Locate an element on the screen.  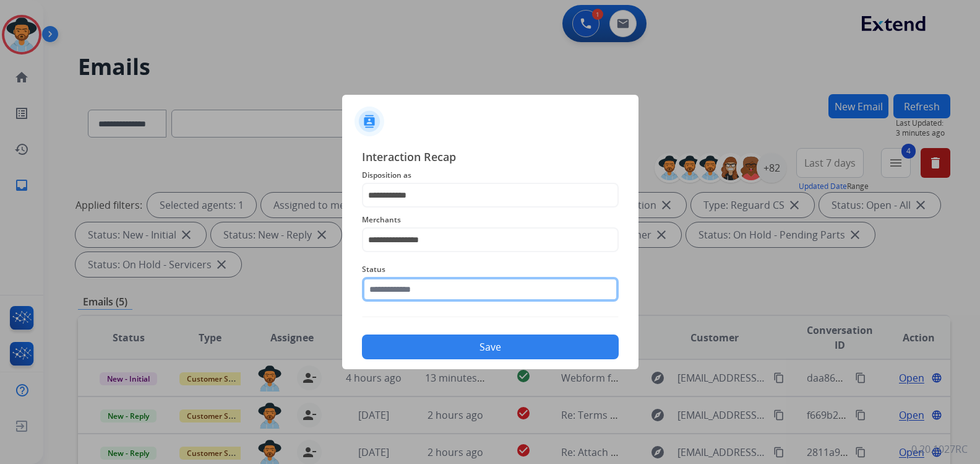
span: Merchants is located at coordinates (490, 220).